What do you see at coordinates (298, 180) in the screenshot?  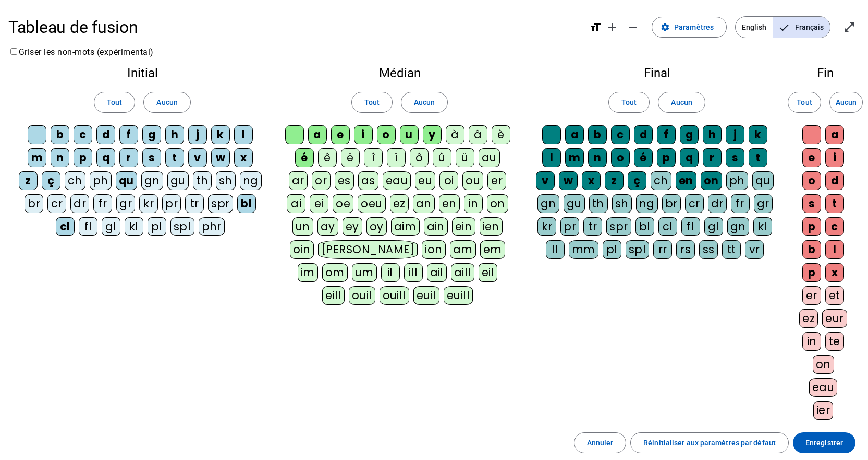 I see `div: ar` at bounding box center [298, 180].